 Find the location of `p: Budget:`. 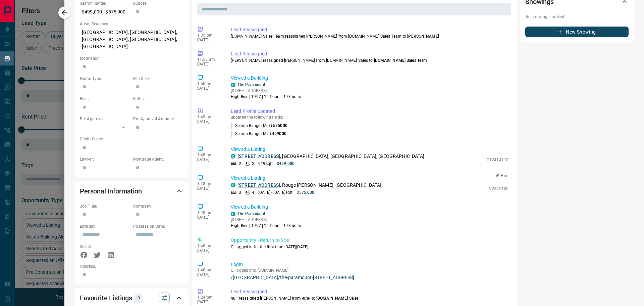

p: Budget: is located at coordinates (158, 3).